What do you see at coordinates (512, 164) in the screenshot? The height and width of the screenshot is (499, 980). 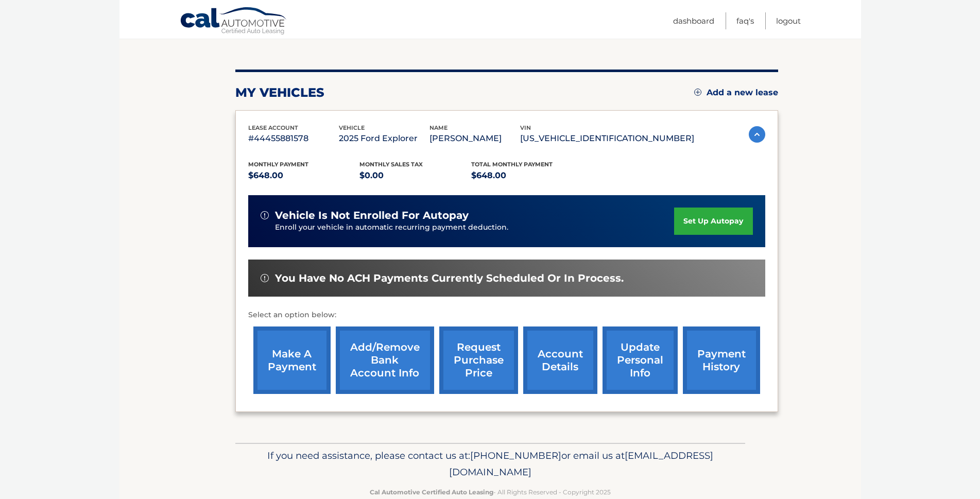 I see `span: Total Monthly Payment` at bounding box center [512, 164].